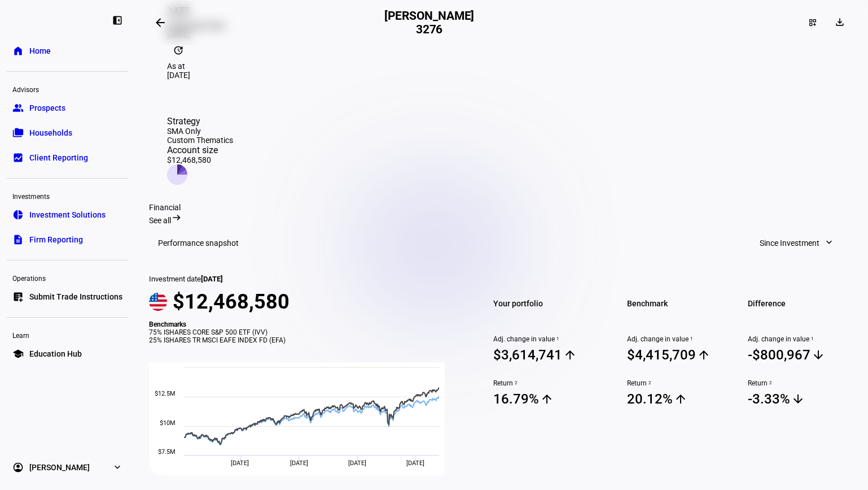  Describe the element at coordinates (305, 332) in the screenshot. I see `div: 75% ISHARES CORE S&P 500 ETF (IVV)` at that location.